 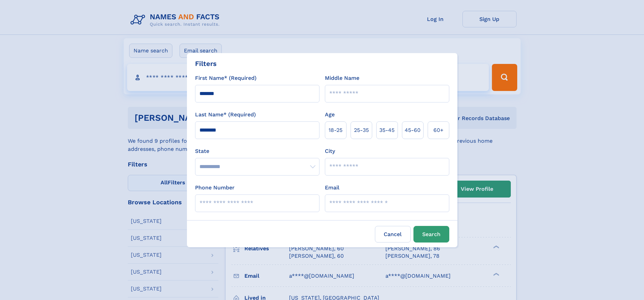 What do you see at coordinates (330, 114) in the screenshot?
I see `label: Age` at bounding box center [330, 114].